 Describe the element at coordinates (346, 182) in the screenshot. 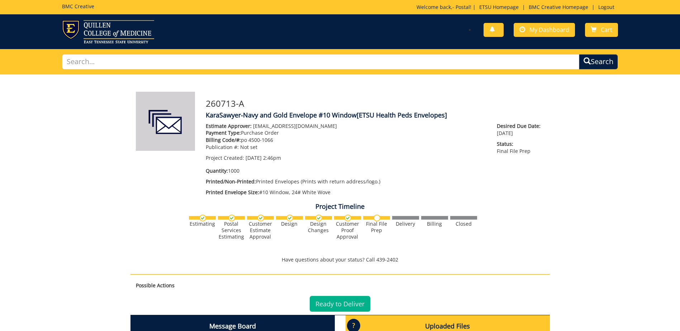

I see `p: Printed Envelopes (Prints with return address/logo.)` at that location.